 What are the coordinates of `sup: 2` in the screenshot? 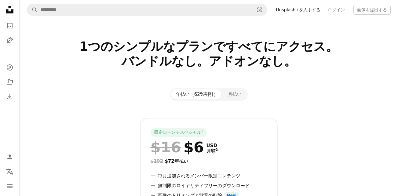 It's located at (217, 150).